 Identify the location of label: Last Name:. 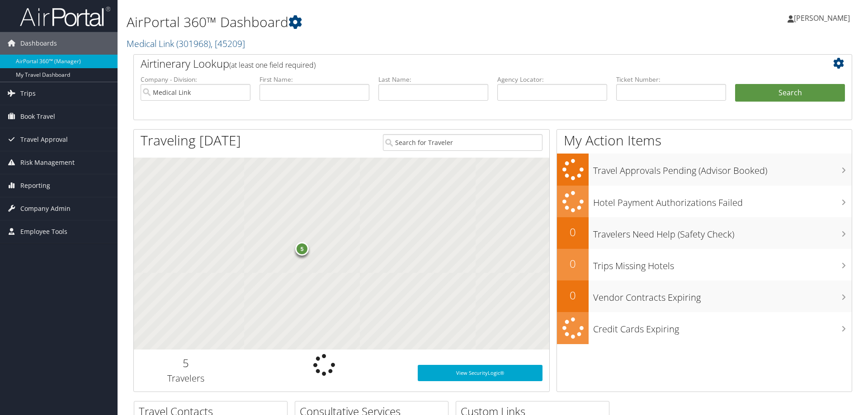
(433, 80).